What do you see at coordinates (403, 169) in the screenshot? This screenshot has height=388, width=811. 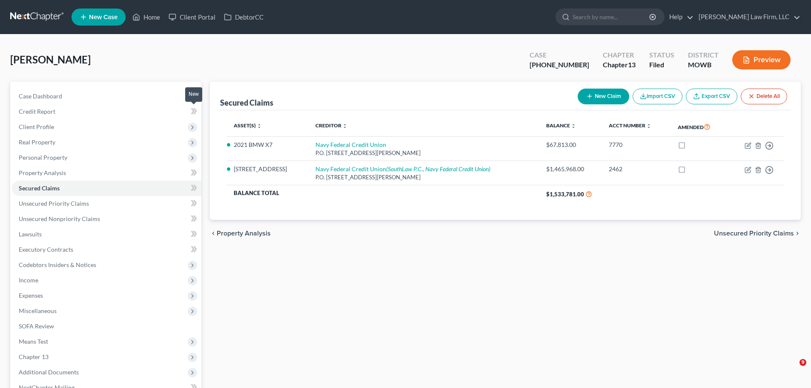 I see `a: Navy Federal Credit Union(SouthLaw P.C., Navy Federal Credit Union)` at bounding box center [403, 169].